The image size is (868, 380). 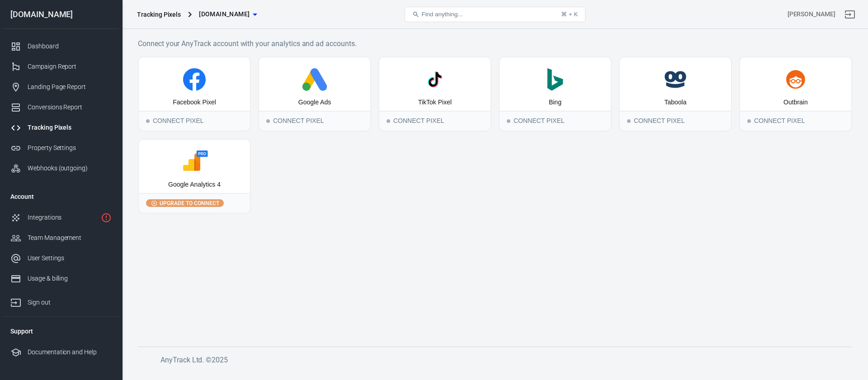 What do you see at coordinates (61, 238) in the screenshot?
I see `a: Team Management` at bounding box center [61, 238].